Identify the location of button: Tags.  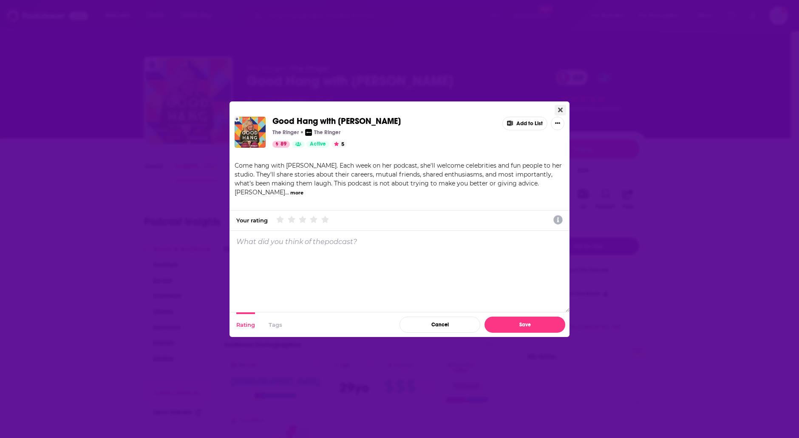
(275, 325).